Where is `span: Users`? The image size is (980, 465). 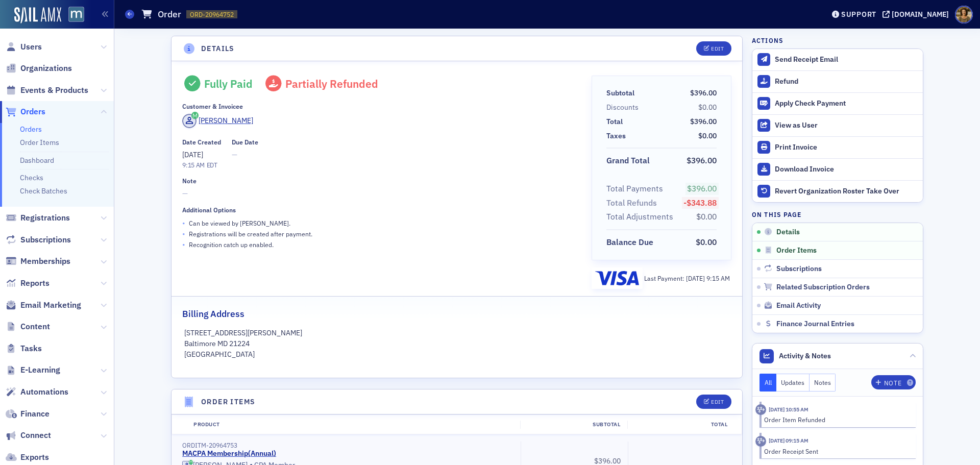
span: Users is located at coordinates (31, 47).